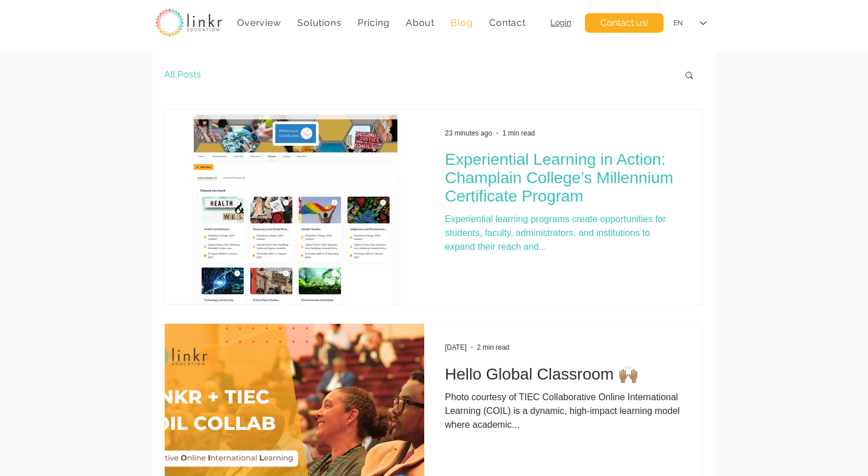 The image size is (868, 476). I want to click on div: Search, so click(689, 75).